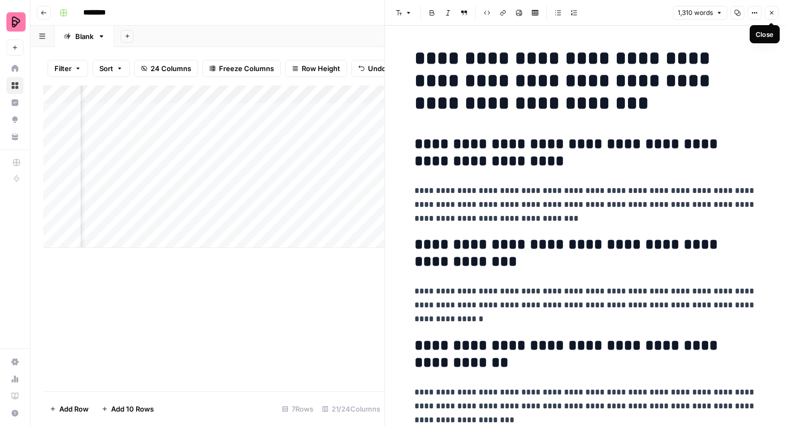 The width and height of the screenshot is (785, 426). I want to click on a: Your Data, so click(15, 137).